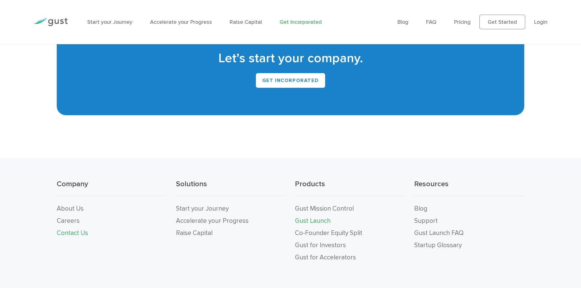 The image size is (581, 288). I want to click on a: Gust Launch FAQ, so click(439, 233).